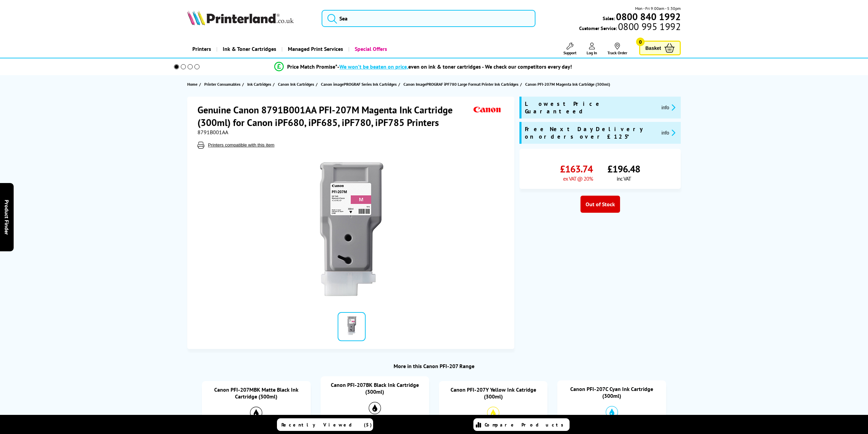 This screenshot has height=434, width=868. What do you see at coordinates (240, 18) in the screenshot?
I see `img: Printerland Logo` at bounding box center [240, 18].